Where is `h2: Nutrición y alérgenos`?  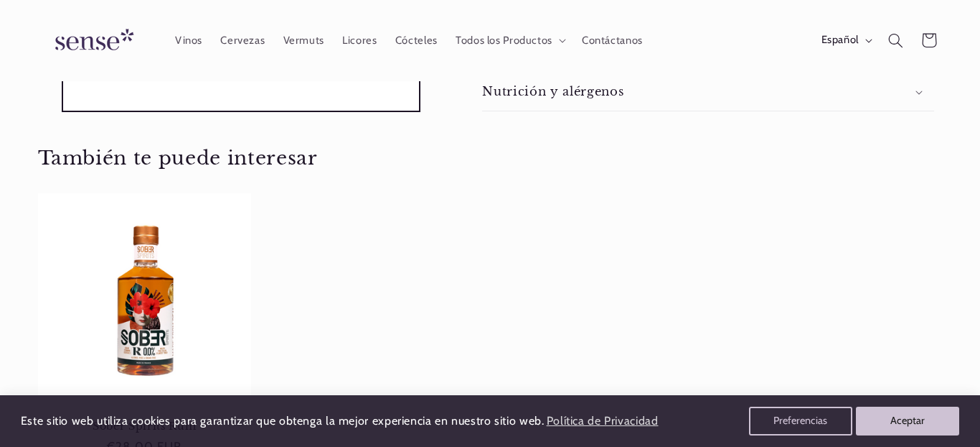
h2: Nutrición y alérgenos is located at coordinates (552, 91).